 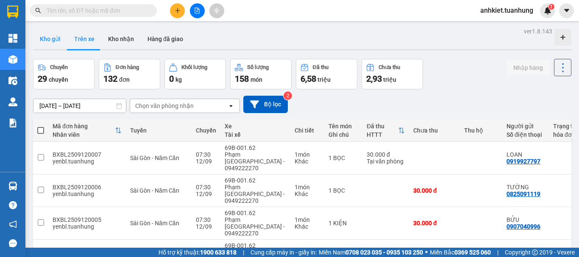 I want to click on button: Số lượng158món, so click(x=261, y=74).